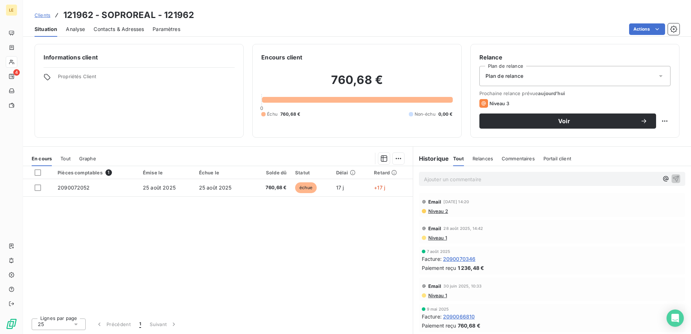  What do you see at coordinates (471, 267) in the screenshot?
I see `span: 1 236,48 €` at bounding box center [471, 267].